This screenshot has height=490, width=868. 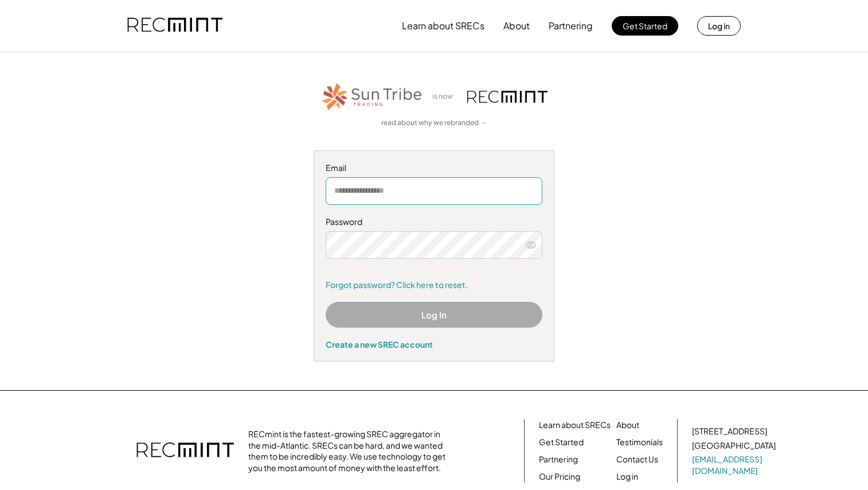 I want to click on button: Log In, so click(x=434, y=315).